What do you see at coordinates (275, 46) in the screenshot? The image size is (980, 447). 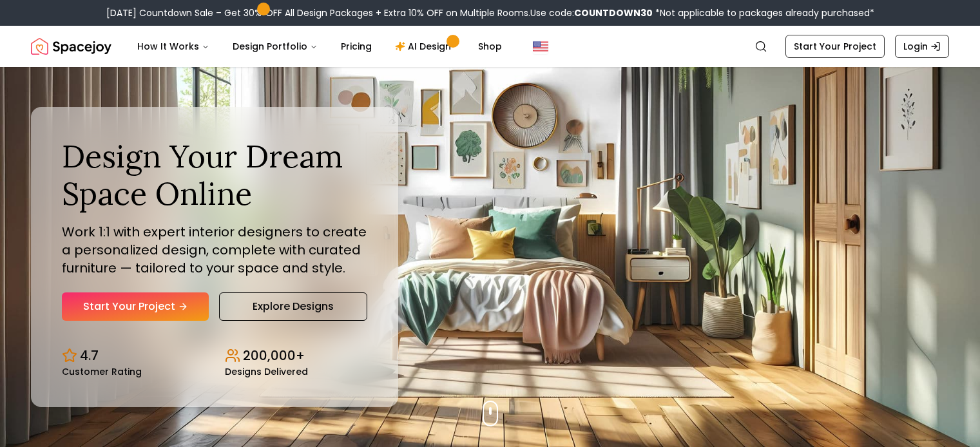 I see `button: Design Portfolio` at bounding box center [275, 46].